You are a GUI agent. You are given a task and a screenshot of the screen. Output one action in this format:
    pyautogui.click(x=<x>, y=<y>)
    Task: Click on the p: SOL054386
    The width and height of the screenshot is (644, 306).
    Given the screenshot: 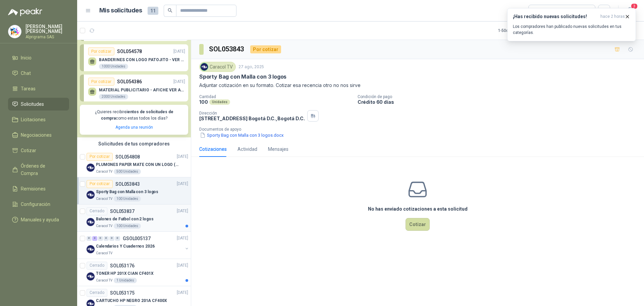 What is the action you would take?
    pyautogui.click(x=129, y=82)
    